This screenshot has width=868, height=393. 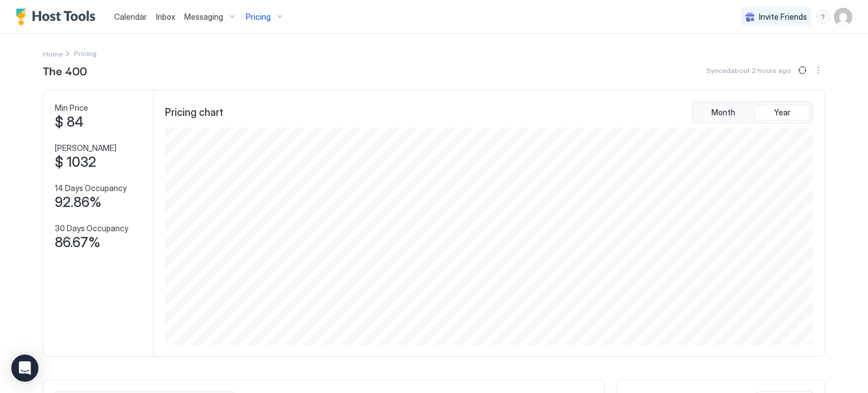 What do you see at coordinates (85, 53) in the screenshot?
I see `span: Breadcrumb` at bounding box center [85, 53].